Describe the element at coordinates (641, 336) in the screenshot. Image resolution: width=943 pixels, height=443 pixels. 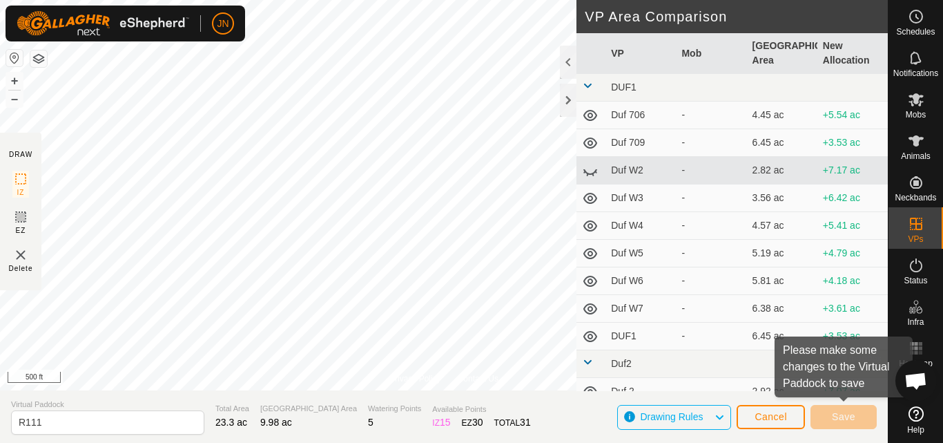
I see `td: DUF1` at that location.